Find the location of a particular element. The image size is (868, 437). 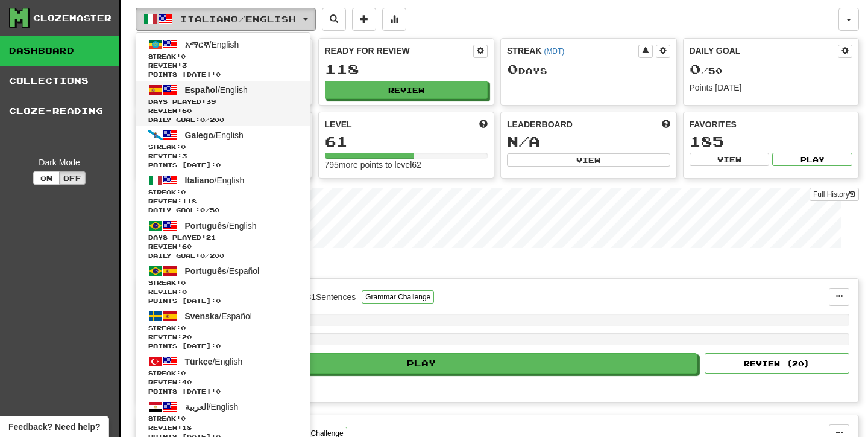

span: Leaderboard is located at coordinates (540, 124).